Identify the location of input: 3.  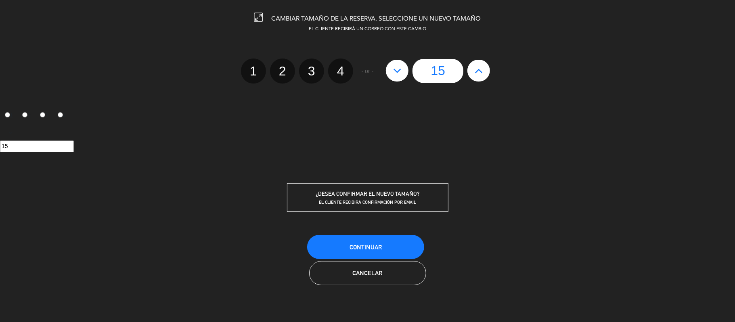
(42, 115).